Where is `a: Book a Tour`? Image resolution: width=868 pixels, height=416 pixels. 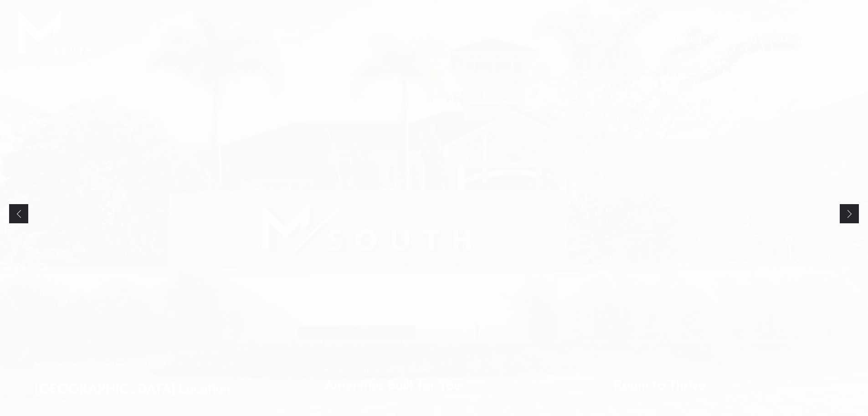 a: Book a Tour is located at coordinates (595, 39).